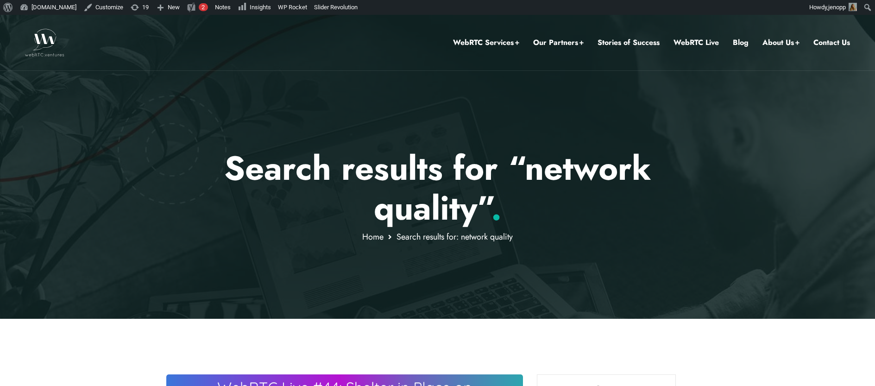  I want to click on span: Home, so click(373, 237).